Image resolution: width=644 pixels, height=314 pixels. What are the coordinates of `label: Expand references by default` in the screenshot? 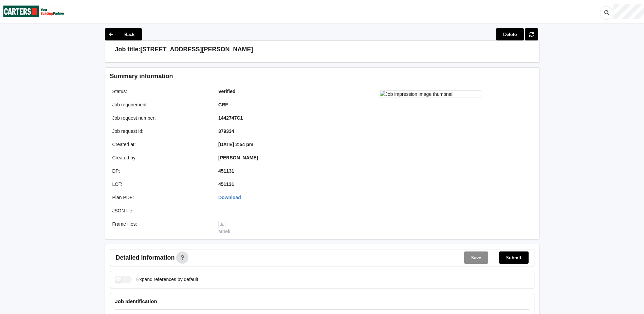 It's located at (157, 279).